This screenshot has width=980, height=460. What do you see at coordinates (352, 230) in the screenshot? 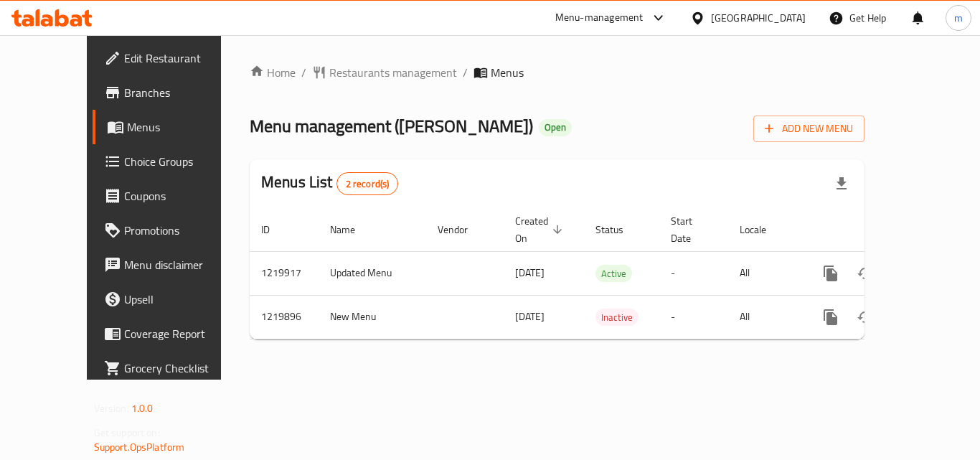
I see `span: Name` at bounding box center [352, 230].